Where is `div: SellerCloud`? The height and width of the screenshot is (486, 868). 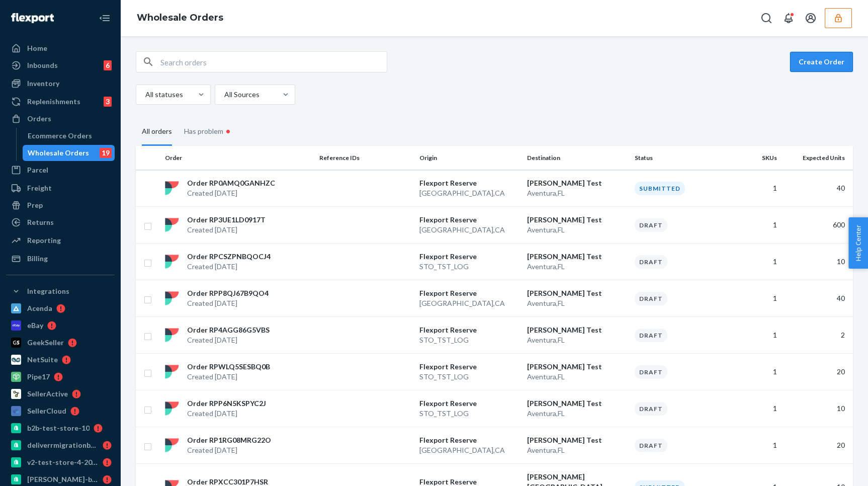
div: SellerCloud is located at coordinates (47, 411).